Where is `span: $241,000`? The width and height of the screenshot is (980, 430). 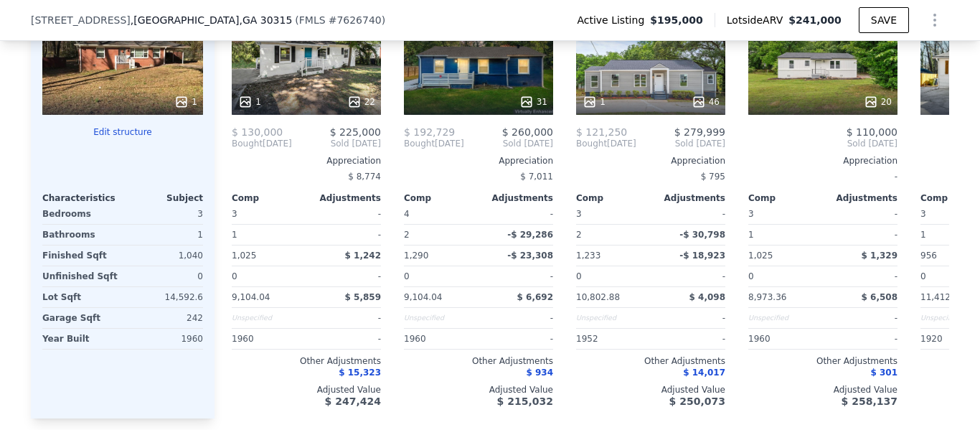 span: $241,000 is located at coordinates (815, 20).